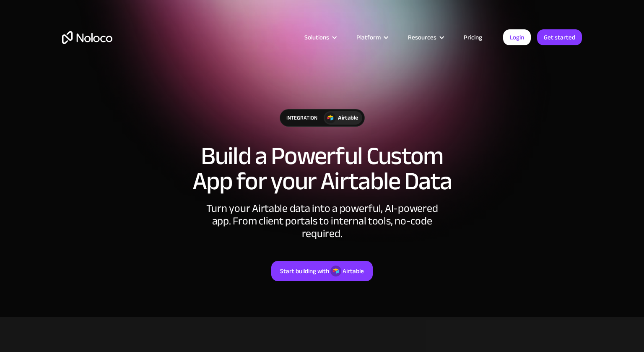 The height and width of the screenshot is (352, 644). What do you see at coordinates (322, 169) in the screenshot?
I see `h1: Build a Powerful Custom App for your Airtable Data` at bounding box center [322, 169].